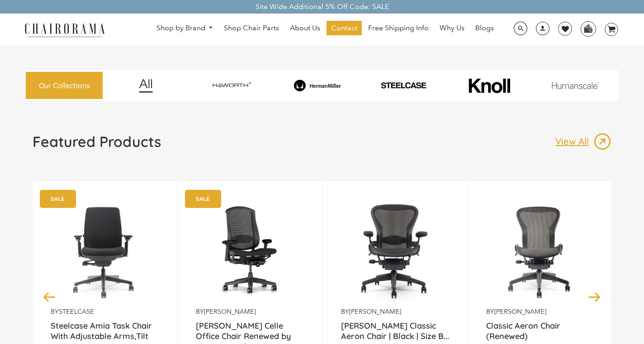  What do you see at coordinates (76, 312) in the screenshot?
I see `a: Steelcase` at bounding box center [76, 312].